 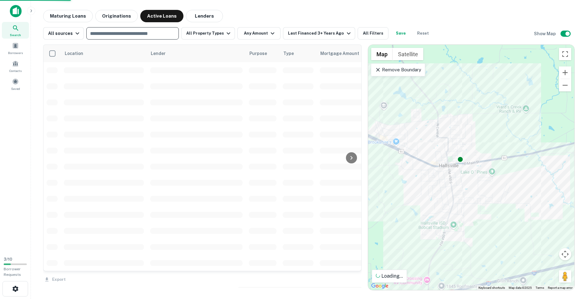 I want to click on button: Maturing Loans, so click(x=68, y=16).